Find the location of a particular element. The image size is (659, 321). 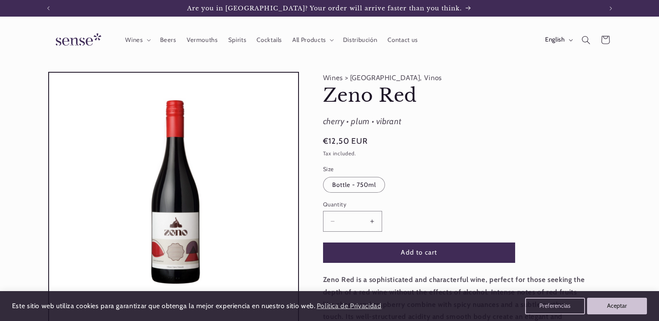

span: Distribución is located at coordinates (360, 40).